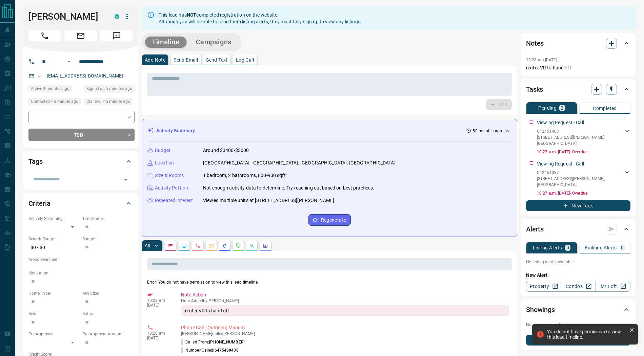  Describe the element at coordinates (174, 200) in the screenshot. I see `p: Repeated Interest` at that location.